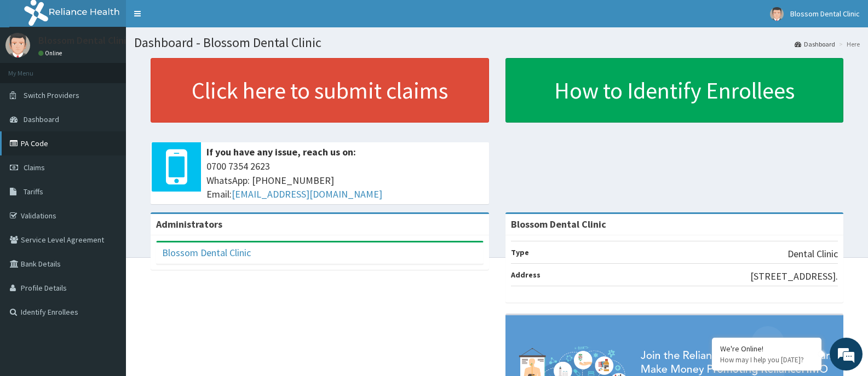  Describe the element at coordinates (767, 349) in the screenshot. I see `div: We're Online!` at that location.